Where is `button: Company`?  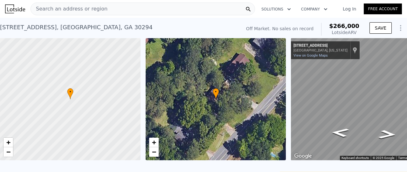
button: Company is located at coordinates (314, 9).